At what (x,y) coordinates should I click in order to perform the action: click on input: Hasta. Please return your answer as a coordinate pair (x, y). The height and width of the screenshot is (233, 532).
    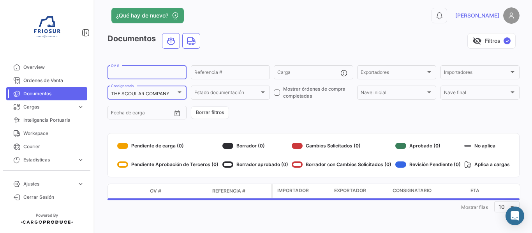
    Looking at the image, I should click on (145, 114).